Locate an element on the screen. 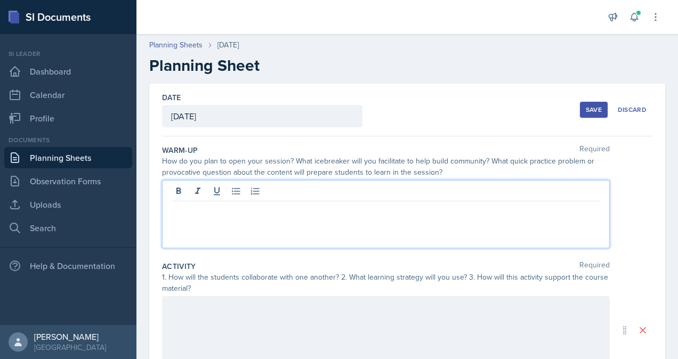  a: Search is located at coordinates (68, 228).